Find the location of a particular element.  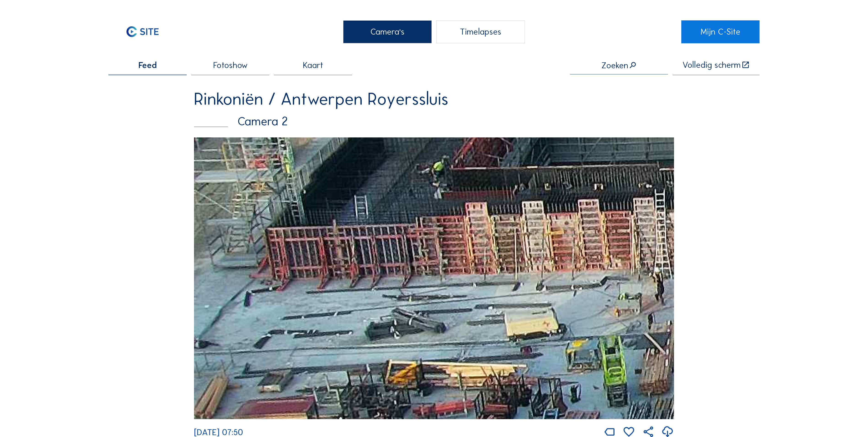

div: Timelapses is located at coordinates (481, 31).